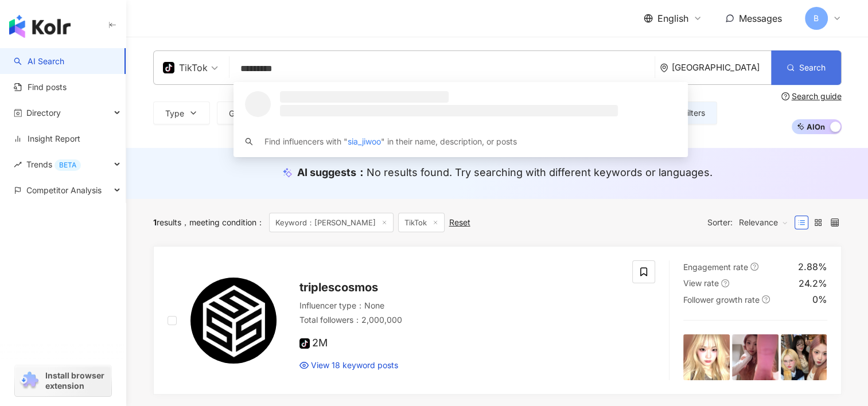 Image resolution: width=868 pixels, height=406 pixels. What do you see at coordinates (722, 300) in the screenshot?
I see `span: Follower growth rate` at bounding box center [722, 300].